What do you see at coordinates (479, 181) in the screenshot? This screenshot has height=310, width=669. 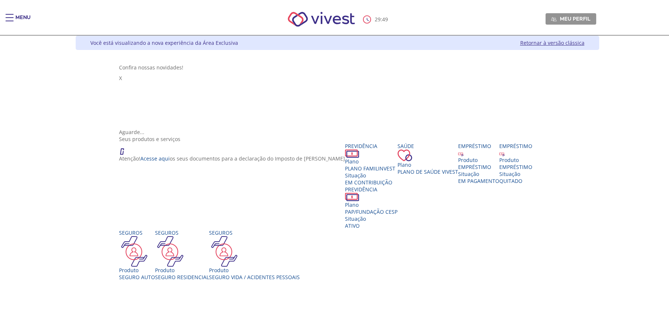 I see `span: EM PAGAMENTO` at bounding box center [479, 181].